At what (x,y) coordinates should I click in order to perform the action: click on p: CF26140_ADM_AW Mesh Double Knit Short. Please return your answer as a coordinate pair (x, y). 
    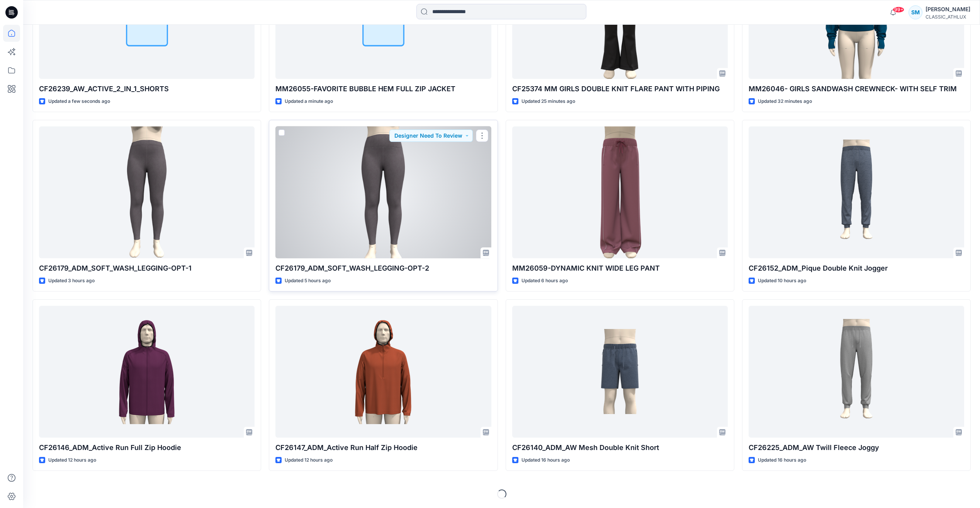
    Looking at the image, I should click on (620, 448).